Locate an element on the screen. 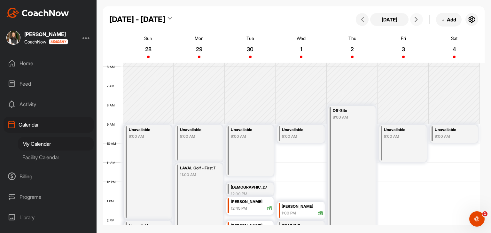 The image size is (491, 233). div: 12:45 PM is located at coordinates (239, 208).